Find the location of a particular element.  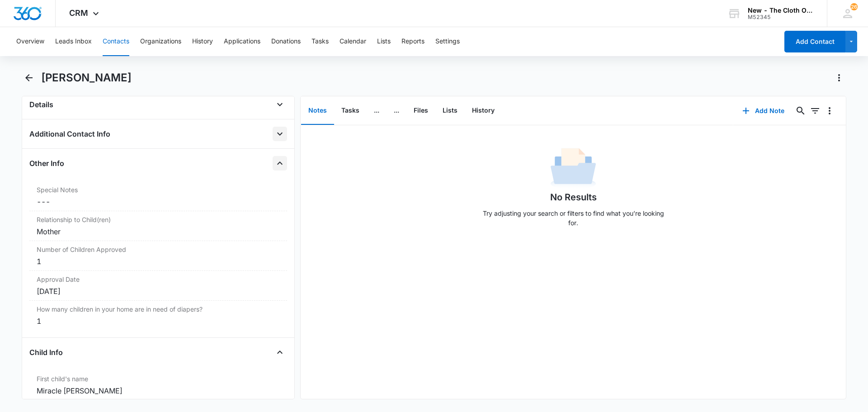

button: Donations is located at coordinates (286, 41).